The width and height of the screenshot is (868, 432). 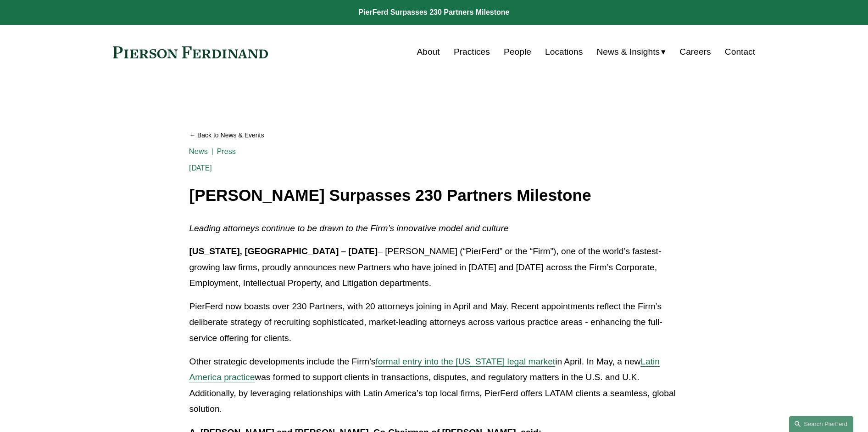 I want to click on a: Locations, so click(x=564, y=52).